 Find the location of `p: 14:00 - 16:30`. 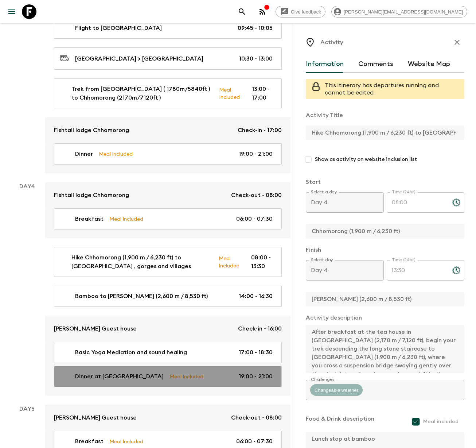

p: 14:00 - 16:30 is located at coordinates (255, 296).